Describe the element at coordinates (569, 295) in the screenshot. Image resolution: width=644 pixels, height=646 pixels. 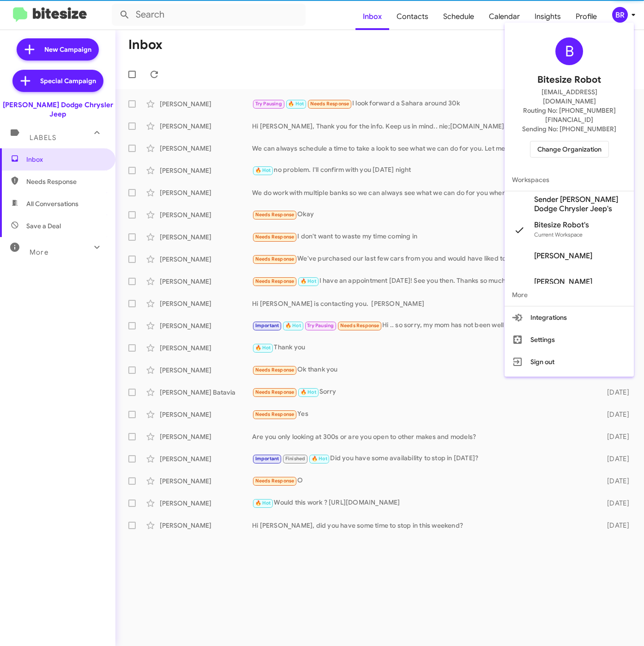
I see `span: More` at that location.